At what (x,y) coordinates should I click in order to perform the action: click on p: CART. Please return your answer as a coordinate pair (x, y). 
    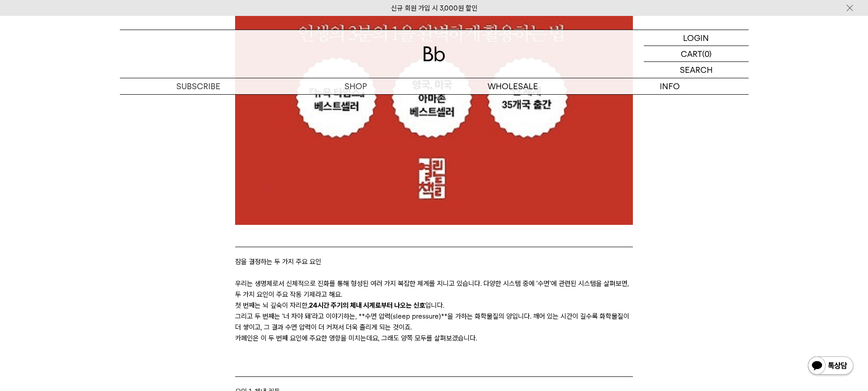
    Looking at the image, I should click on (691, 53).